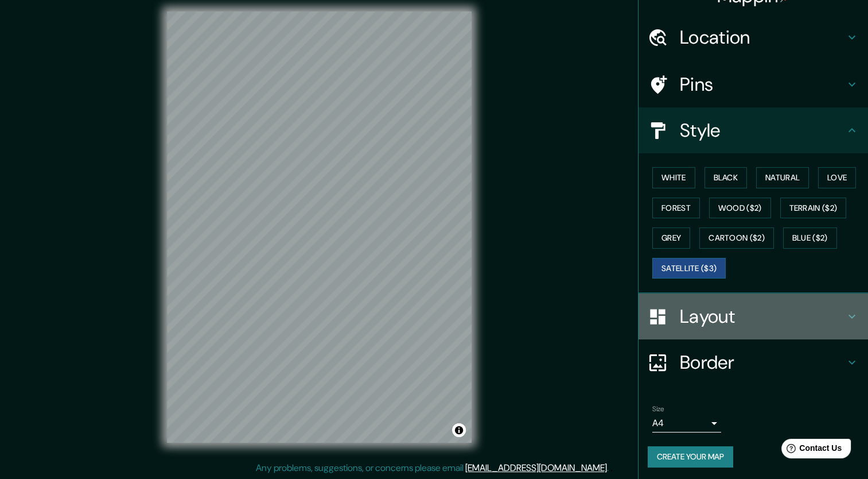  I want to click on button: Forest, so click(676, 208).